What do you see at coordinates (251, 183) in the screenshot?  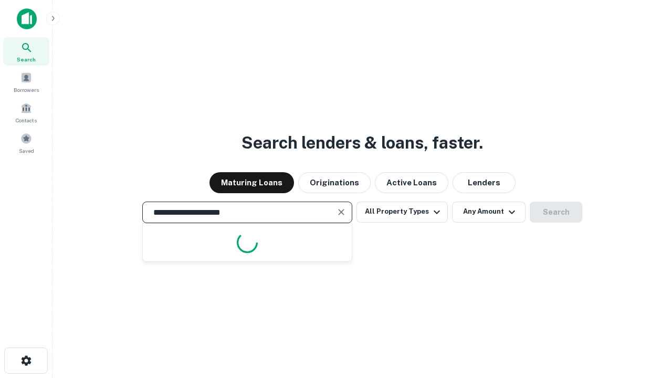 I see `button: Maturing Loans` at bounding box center [251, 183].